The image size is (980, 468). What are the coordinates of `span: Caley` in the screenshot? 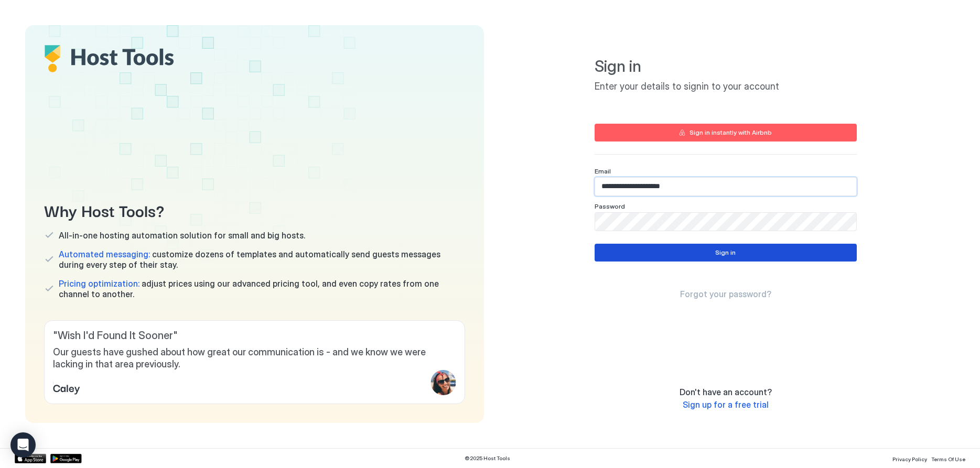 It's located at (66, 388).